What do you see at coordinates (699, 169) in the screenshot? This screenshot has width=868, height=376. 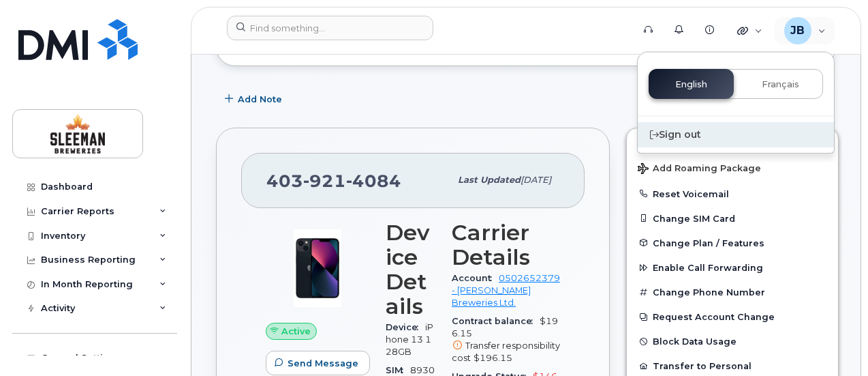 I see `span: Add Roaming Package` at bounding box center [699, 169].